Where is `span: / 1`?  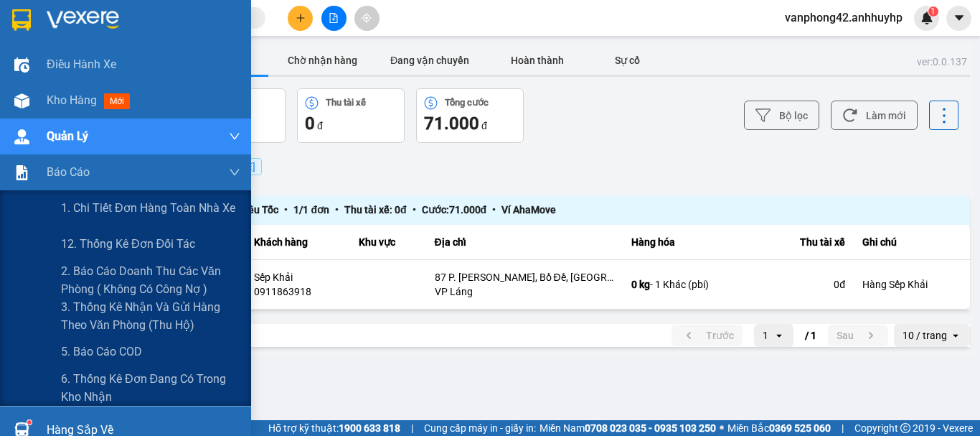
span: / 1 is located at coordinates (811, 335).